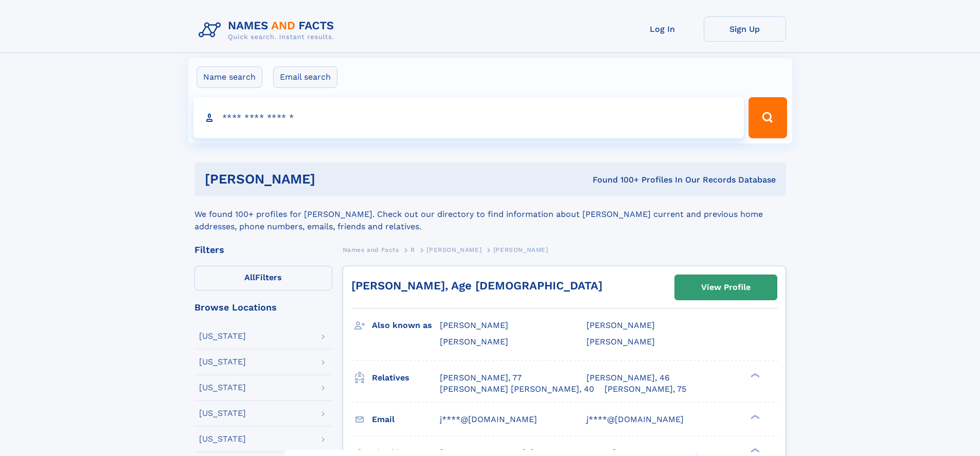 The height and width of the screenshot is (456, 980). Describe the element at coordinates (405, 378) in the screenshot. I see `h3: Relatives` at that location.